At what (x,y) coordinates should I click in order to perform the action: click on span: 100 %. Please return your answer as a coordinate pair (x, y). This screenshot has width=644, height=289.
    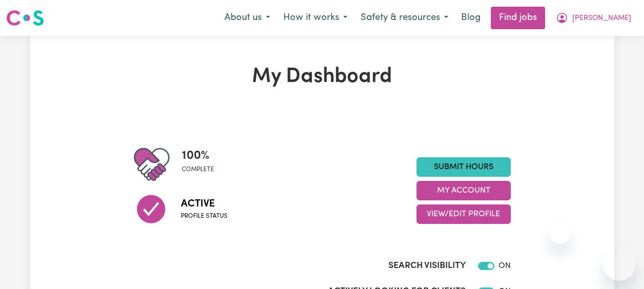
    Looking at the image, I should click on (198, 156).